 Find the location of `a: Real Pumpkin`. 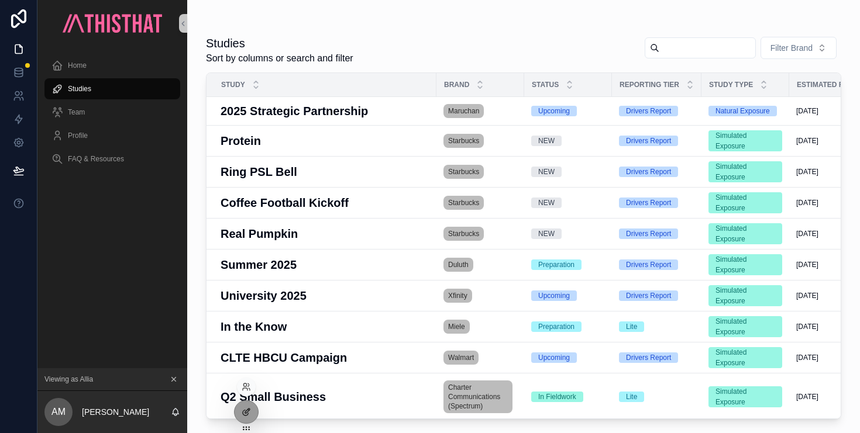

a: Real Pumpkin is located at coordinates (325, 234).